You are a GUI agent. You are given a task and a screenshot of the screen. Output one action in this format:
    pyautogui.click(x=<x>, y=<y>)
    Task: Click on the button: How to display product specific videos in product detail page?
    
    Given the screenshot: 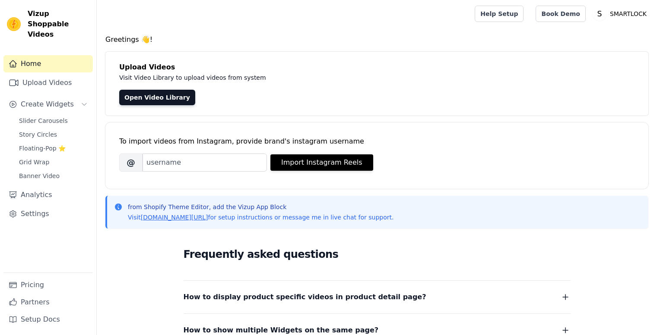 What is the action you would take?
    pyautogui.click(x=377, y=297)
    